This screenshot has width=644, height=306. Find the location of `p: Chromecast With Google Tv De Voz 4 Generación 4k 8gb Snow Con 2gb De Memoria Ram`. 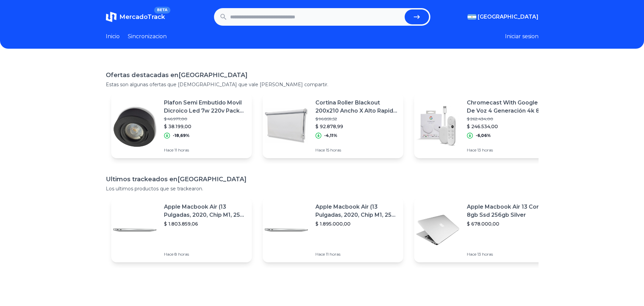

p: Chromecast With Google Tv De Voz 4 Generación 4k 8gb Snow Con 2gb De Memoria Ram is located at coordinates (508, 107).